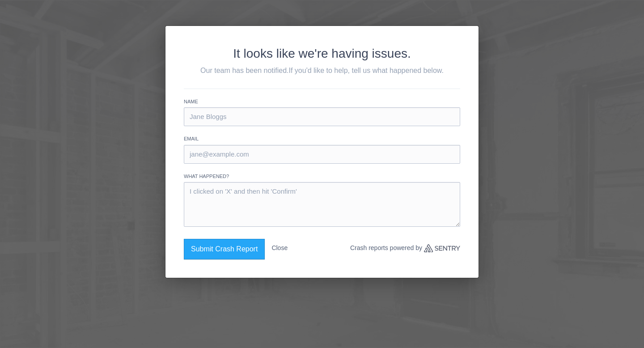 This screenshot has width=644, height=348. Describe the element at coordinates (442, 248) in the screenshot. I see `a: Sentry` at that location.